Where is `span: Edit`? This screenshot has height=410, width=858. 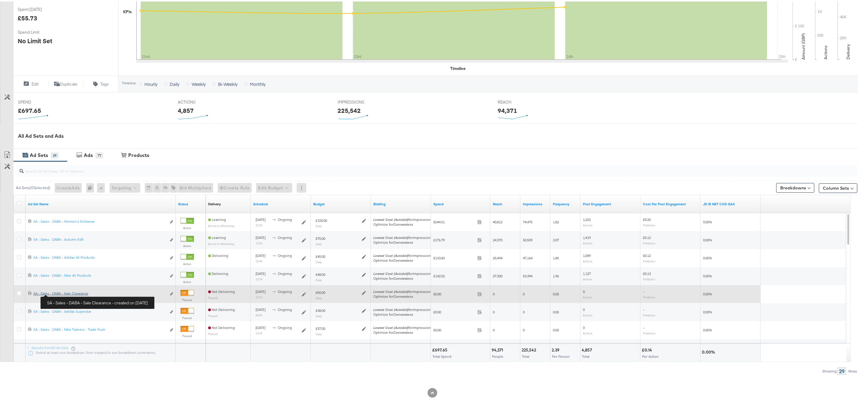 span: Edit is located at coordinates (35, 83).